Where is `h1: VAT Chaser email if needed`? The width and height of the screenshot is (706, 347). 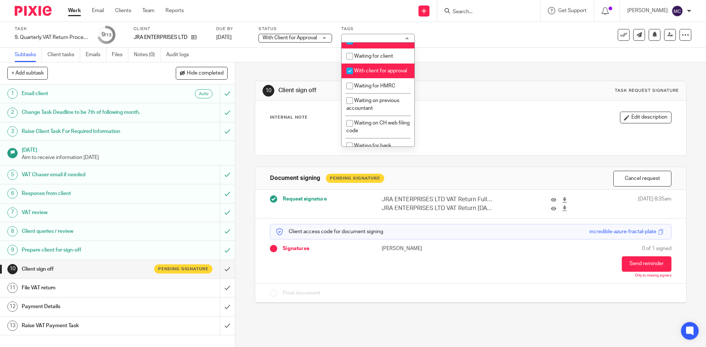
h1: VAT Chaser email if needed is located at coordinates (85, 175).